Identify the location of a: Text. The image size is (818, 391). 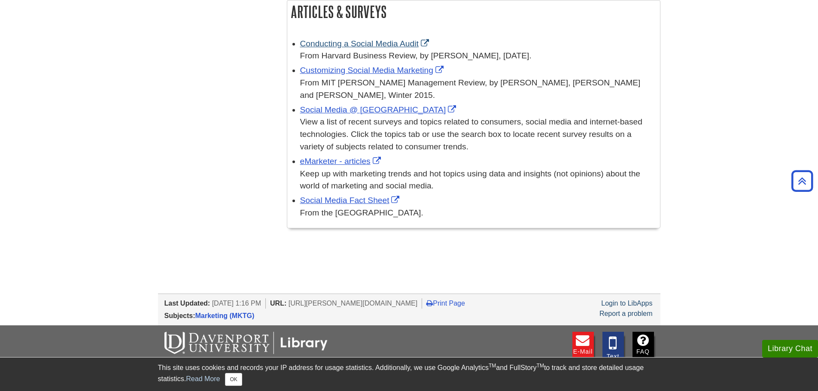
(613, 347).